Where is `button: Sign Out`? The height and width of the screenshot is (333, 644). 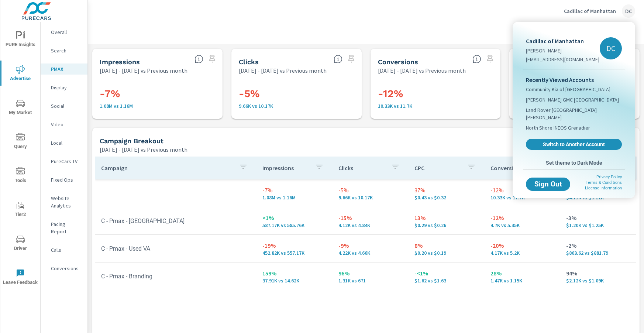
button: Sign Out is located at coordinates (548, 184).